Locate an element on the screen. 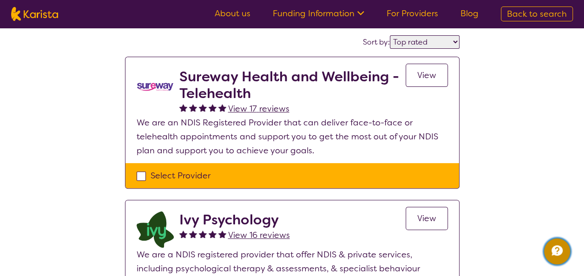  a: View 16 reviews is located at coordinates (259, 235).